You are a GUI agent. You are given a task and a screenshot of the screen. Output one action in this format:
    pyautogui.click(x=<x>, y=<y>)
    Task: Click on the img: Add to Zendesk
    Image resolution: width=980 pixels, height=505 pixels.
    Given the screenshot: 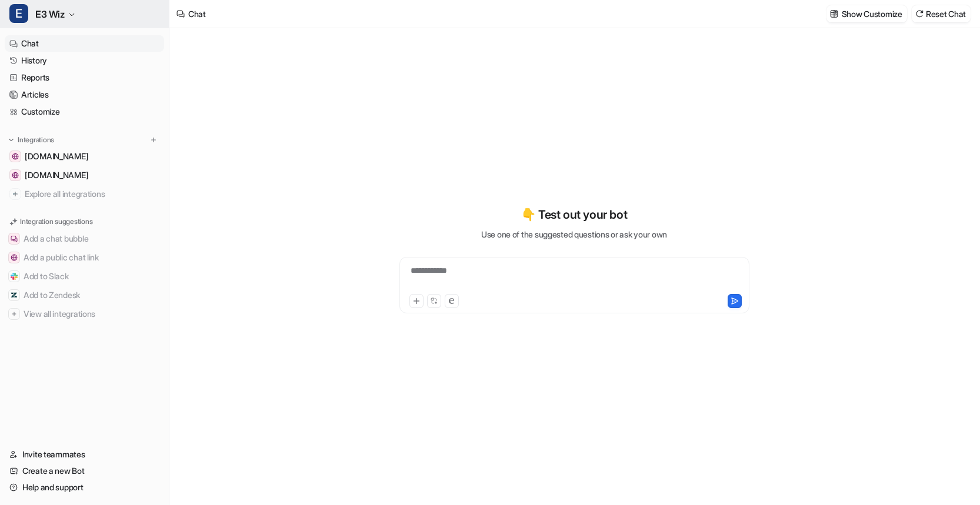 What is the action you would take?
    pyautogui.click(x=14, y=295)
    